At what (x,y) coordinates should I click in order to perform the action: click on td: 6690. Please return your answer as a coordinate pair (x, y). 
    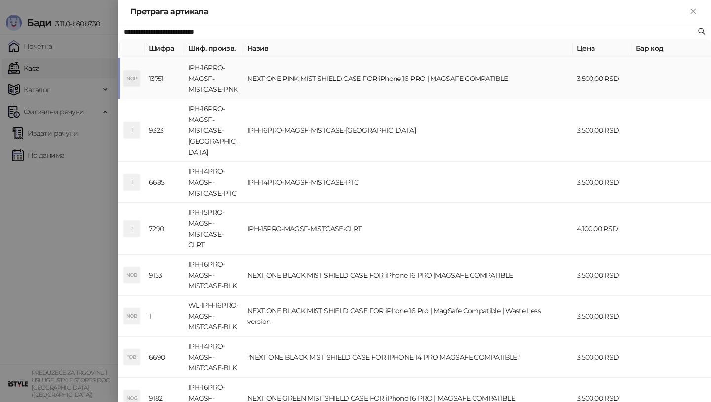
    Looking at the image, I should click on (164, 357).